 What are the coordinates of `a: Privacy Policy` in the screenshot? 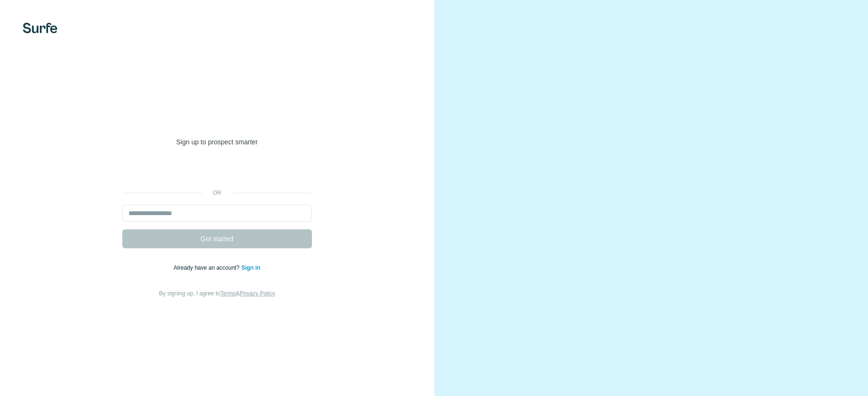 It's located at (257, 293).